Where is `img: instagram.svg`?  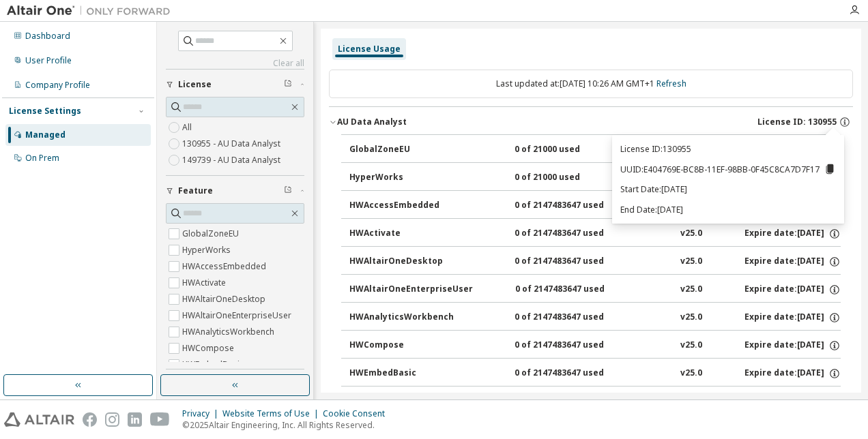
img: instagram.svg is located at coordinates (112, 419).